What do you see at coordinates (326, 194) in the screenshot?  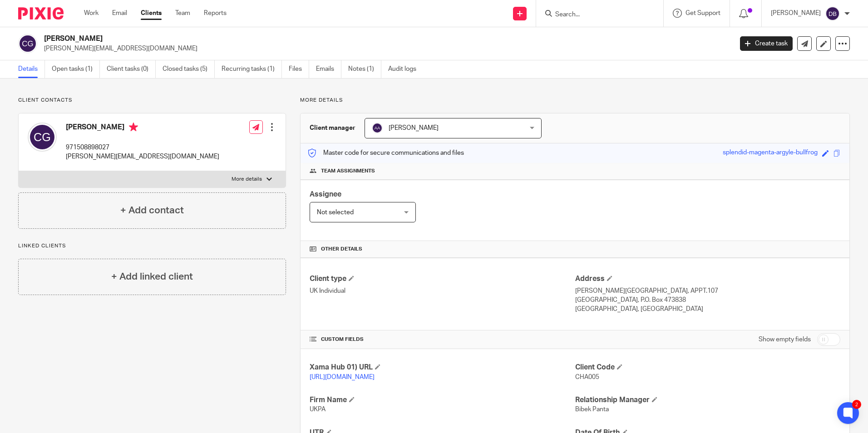 I see `span: Assignee` at bounding box center [326, 194].